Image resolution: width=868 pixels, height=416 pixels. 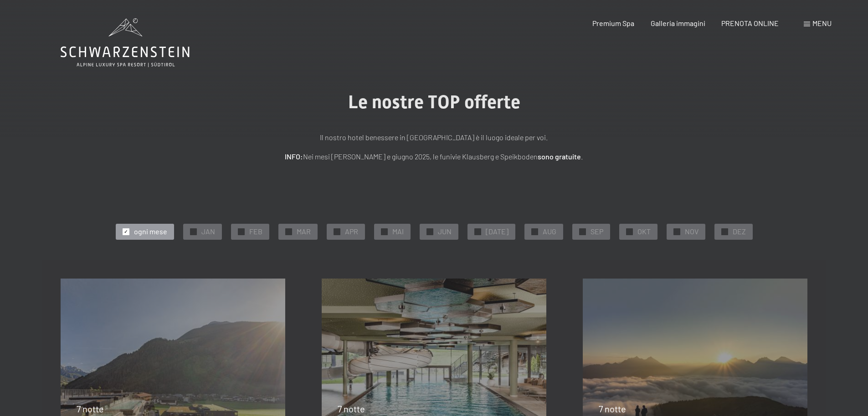 What do you see at coordinates (739, 232) in the screenshot?
I see `span: DEZ` at bounding box center [739, 232].